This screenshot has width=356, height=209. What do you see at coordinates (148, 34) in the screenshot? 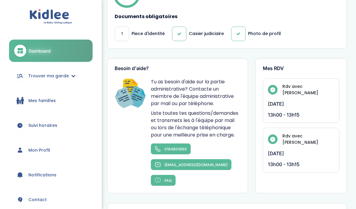
I see `p: Piece d'identité` at bounding box center [148, 34].